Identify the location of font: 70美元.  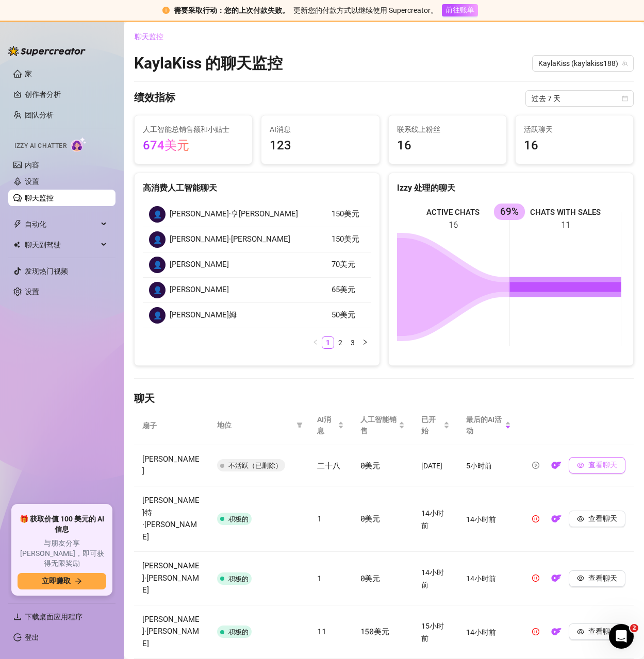
(344, 265).